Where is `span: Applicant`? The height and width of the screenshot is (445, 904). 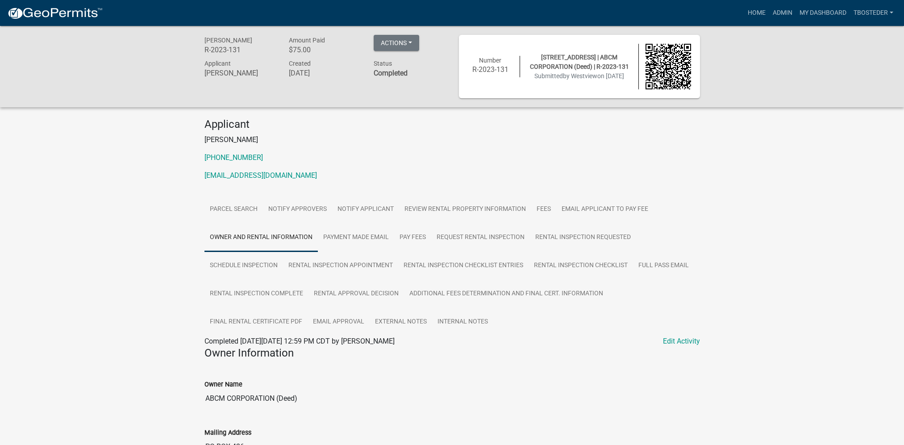
span: Applicant is located at coordinates (217, 63).